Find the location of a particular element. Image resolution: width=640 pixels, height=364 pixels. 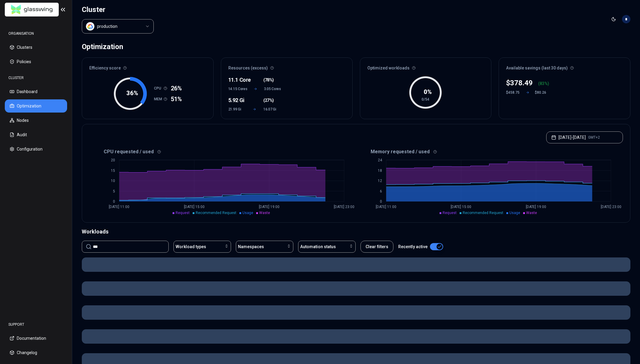

button: Dashboard is located at coordinates (36, 92).